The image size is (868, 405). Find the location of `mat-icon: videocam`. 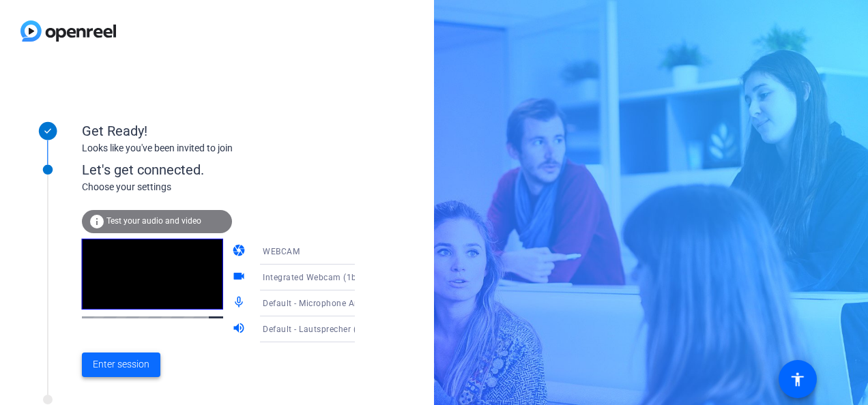

mat-icon: videocam is located at coordinates (240, 278).